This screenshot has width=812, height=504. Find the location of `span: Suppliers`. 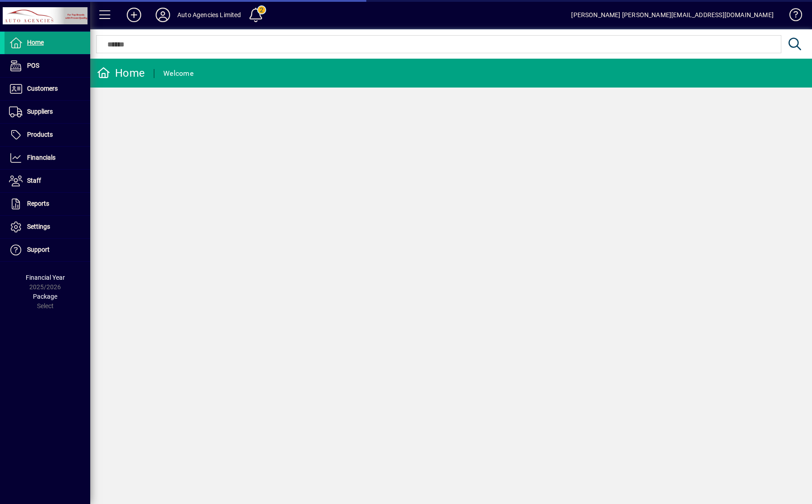

span: Suppliers is located at coordinates (40, 111).